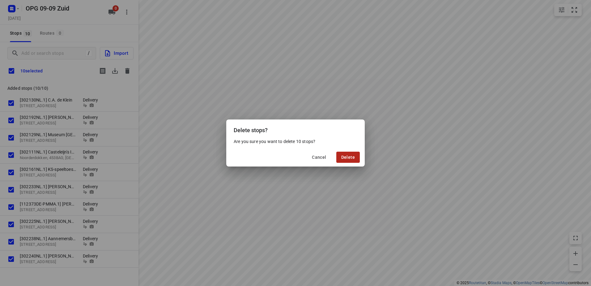  Describe the element at coordinates (319, 157) in the screenshot. I see `span: Cancel` at that location.